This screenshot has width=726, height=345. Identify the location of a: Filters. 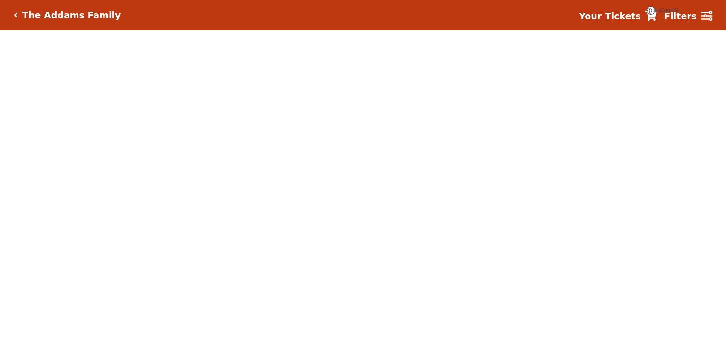
(688, 16).